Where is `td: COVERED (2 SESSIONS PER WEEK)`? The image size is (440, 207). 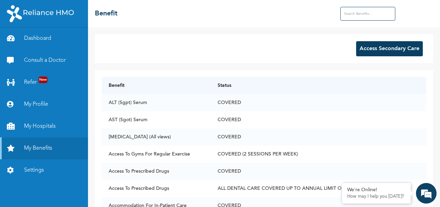
td: COVERED (2 SESSIONS PER WEEK) is located at coordinates (318, 154).